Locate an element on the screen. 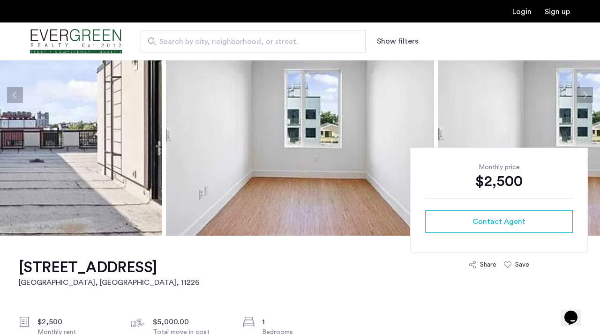 This screenshot has width=600, height=335. div: 1 is located at coordinates (301, 322).